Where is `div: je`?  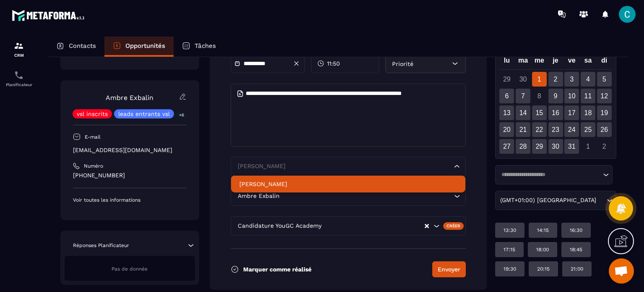 div: je is located at coordinates (556, 62).